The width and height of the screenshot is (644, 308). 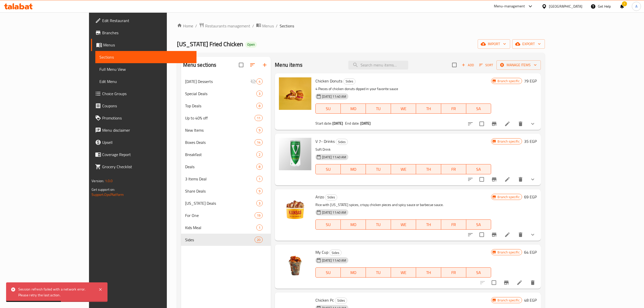 What do you see at coordinates (479, 109) in the screenshot?
I see `span: SA` at bounding box center [479, 109].